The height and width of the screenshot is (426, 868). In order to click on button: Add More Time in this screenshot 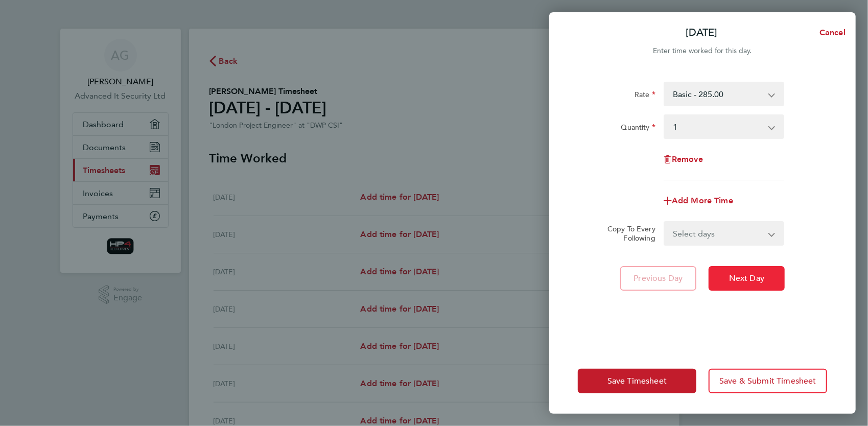, I will do `click(698, 201)`.